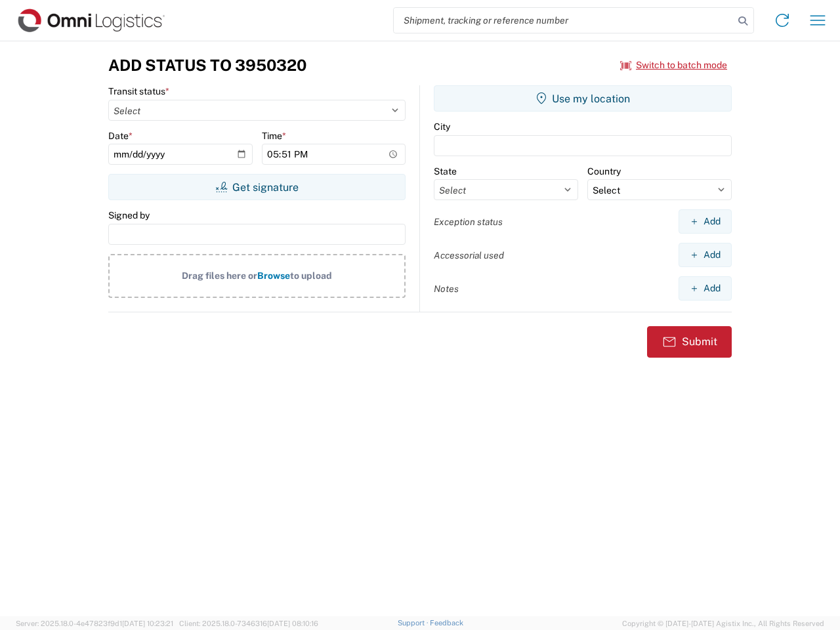 The height and width of the screenshot is (630, 840). What do you see at coordinates (128, 216) in the screenshot?
I see `label: Signed by` at bounding box center [128, 216].